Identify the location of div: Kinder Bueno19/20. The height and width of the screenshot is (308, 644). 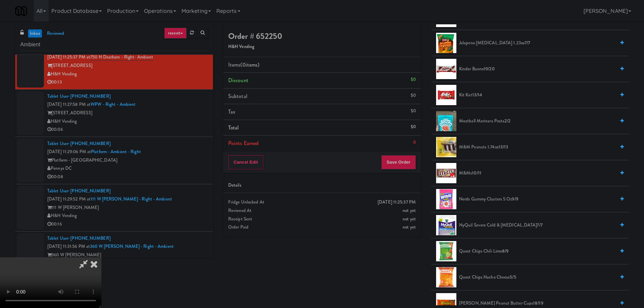
(540, 69).